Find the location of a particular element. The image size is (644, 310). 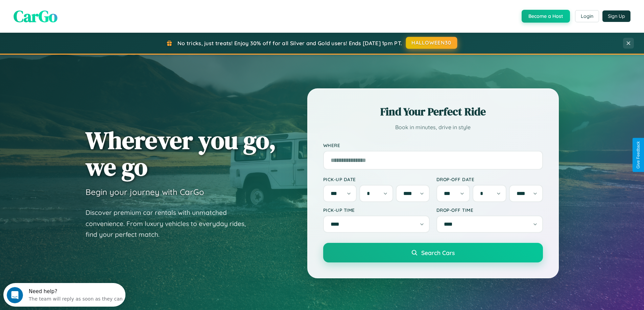

div: The team will reply as soon as they can is located at coordinates (72, 15).